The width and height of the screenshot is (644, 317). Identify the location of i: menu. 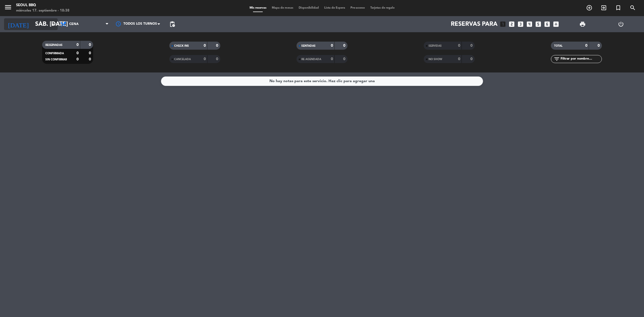
(8, 7).